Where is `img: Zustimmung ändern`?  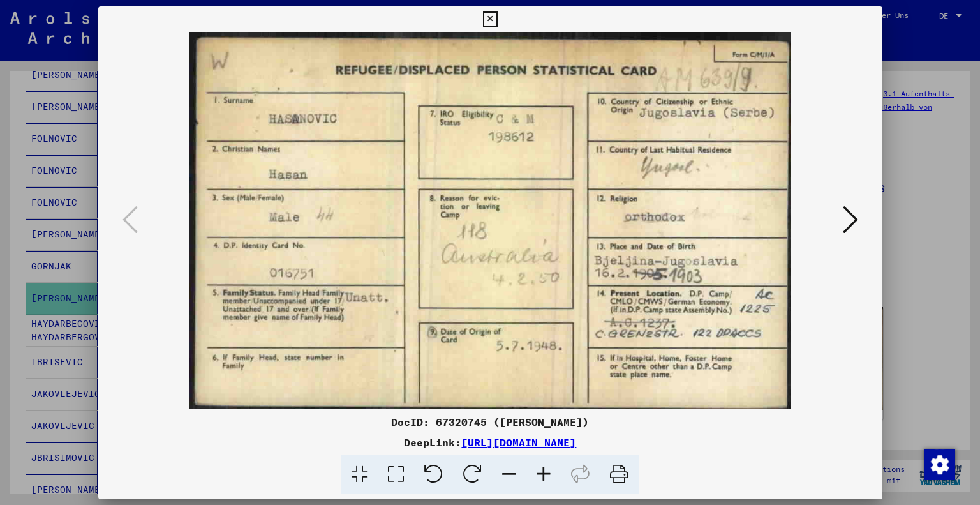
img: Zustimmung ändern is located at coordinates (940, 465).